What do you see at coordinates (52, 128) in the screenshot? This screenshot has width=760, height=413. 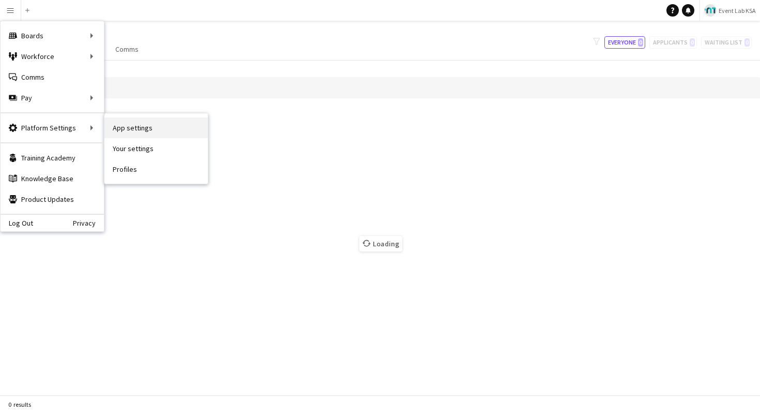 I see `div: Platform Settings` at bounding box center [52, 128].